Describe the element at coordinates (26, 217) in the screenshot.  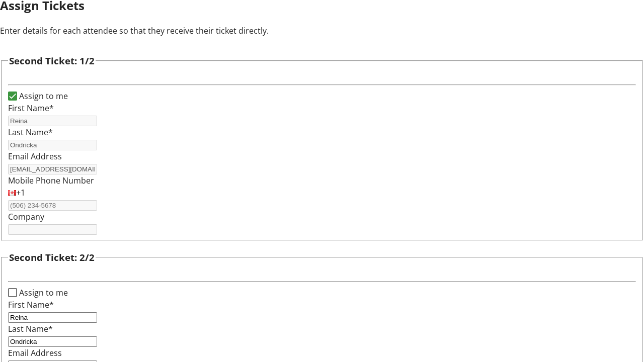
I see `label: Company` at that location.